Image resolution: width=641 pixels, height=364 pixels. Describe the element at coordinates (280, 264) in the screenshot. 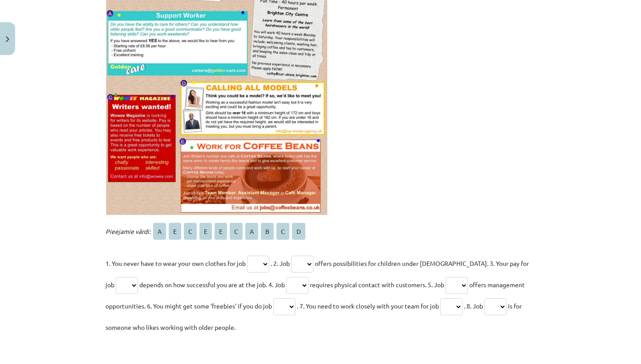

I see `span: . 2. Job` at that location.